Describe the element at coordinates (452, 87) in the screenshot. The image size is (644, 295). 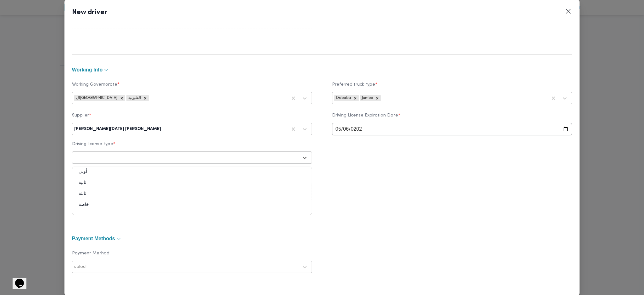
I see `label: Preferred truck type` at that location.